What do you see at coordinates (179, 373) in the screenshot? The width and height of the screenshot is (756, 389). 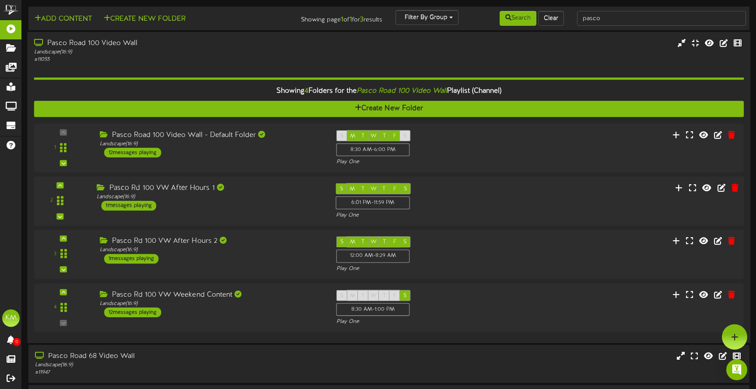 I see `div: # 11947` at bounding box center [179, 373].